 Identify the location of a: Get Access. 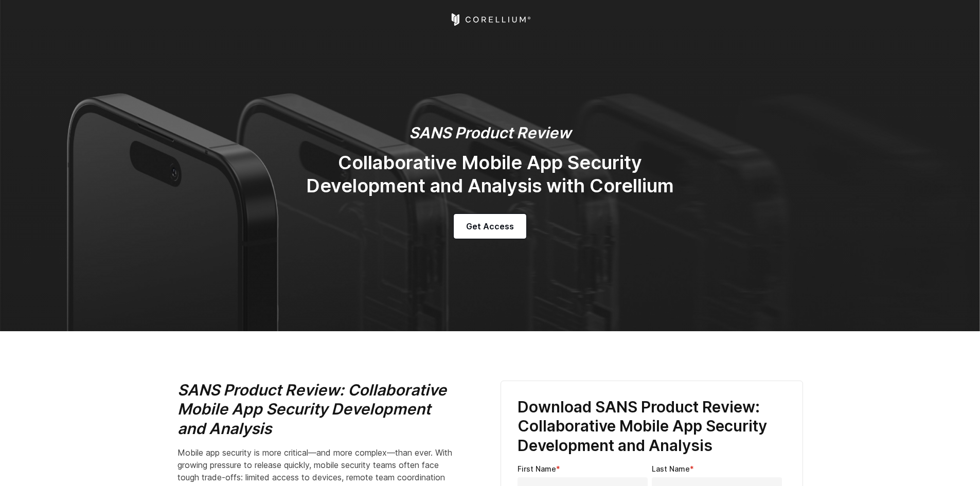
(490, 226).